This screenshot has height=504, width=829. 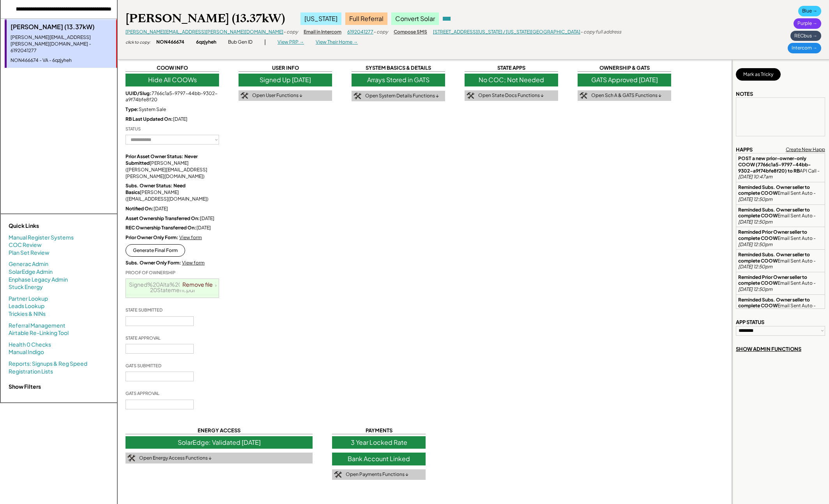 I want to click on div: Arrays Stored in GATS, so click(x=398, y=80).